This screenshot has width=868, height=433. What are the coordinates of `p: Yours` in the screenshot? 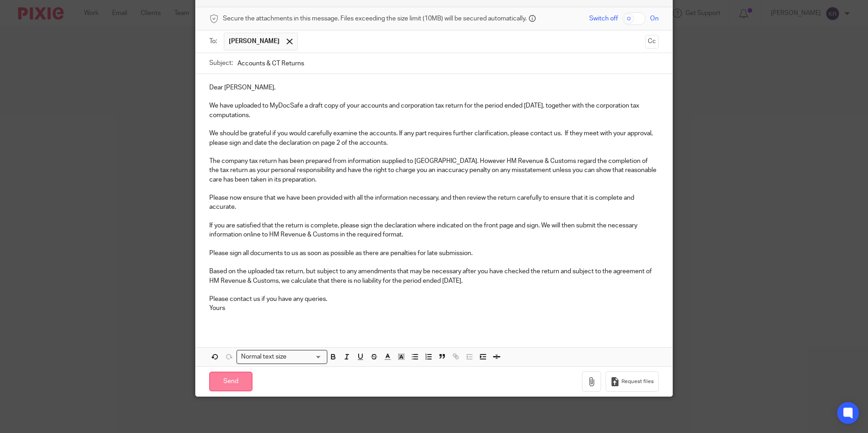 It's located at (434, 308).